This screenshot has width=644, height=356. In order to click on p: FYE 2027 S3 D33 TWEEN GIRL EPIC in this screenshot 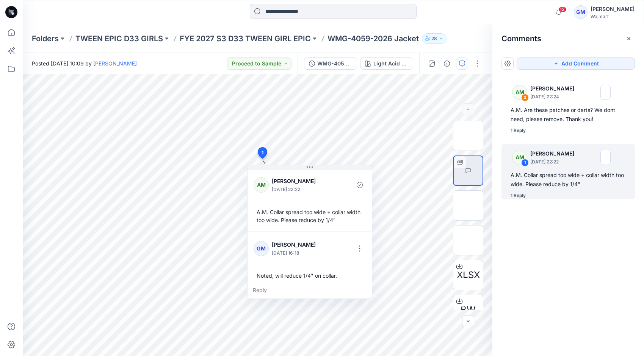, I will do `click(245, 39)`.